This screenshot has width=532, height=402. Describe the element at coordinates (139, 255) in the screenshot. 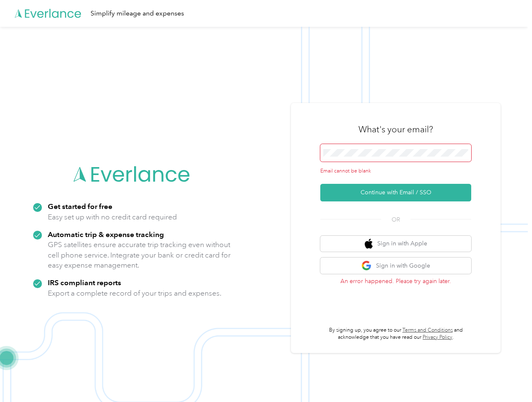

I see `p: GPS satellites ensure accurate trip tracking even without cell phone service. Integrate your bank...` at that location.